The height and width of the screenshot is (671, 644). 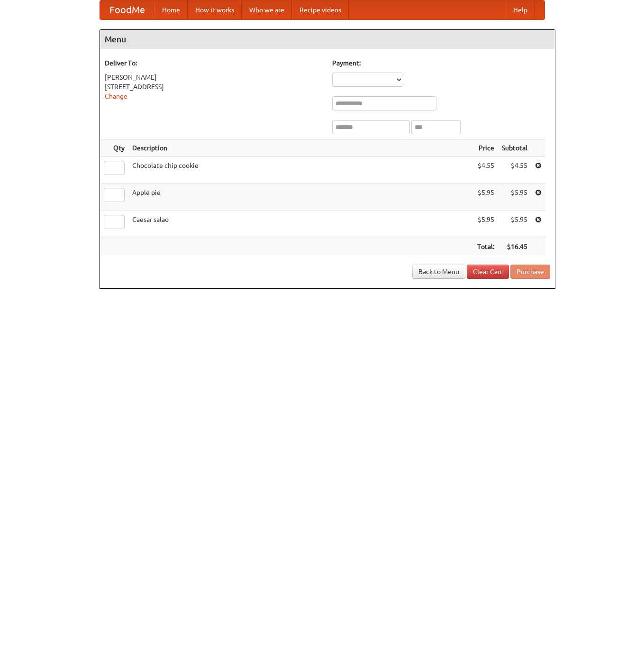 What do you see at coordinates (114, 148) in the screenshot?
I see `th: Qty` at bounding box center [114, 148].